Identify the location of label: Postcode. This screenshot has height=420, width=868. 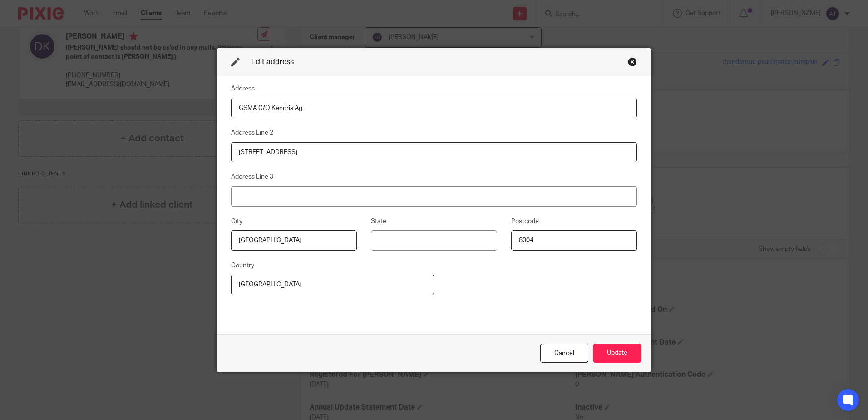
(525, 221).